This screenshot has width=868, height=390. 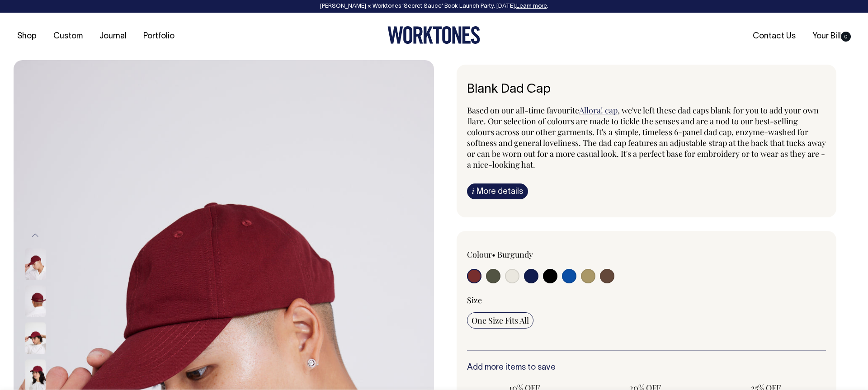 I want to click on a: Your Bill0, so click(x=832, y=36).